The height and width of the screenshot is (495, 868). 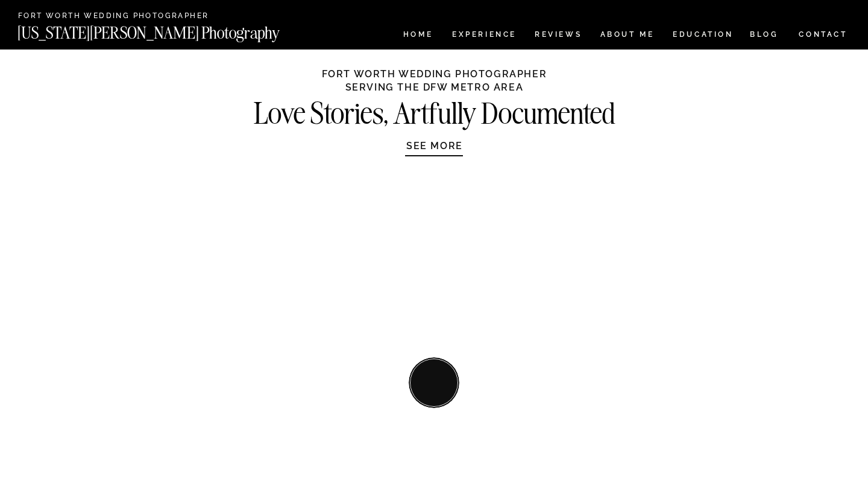 I want to click on nav: EDUCATION, so click(x=703, y=36).